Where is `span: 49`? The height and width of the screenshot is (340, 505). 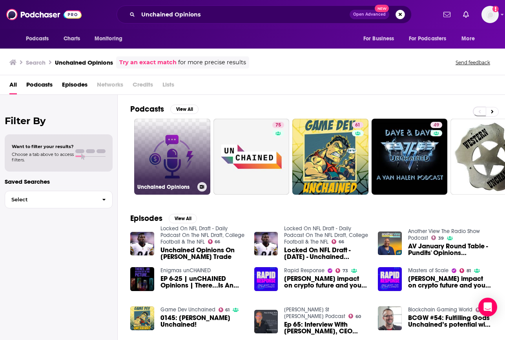
span: 49 is located at coordinates (436, 125).